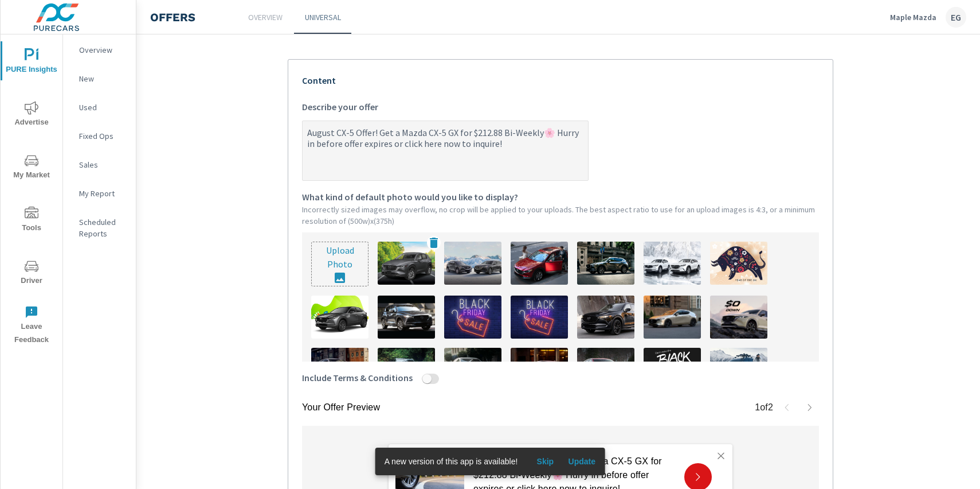 Image resolution: width=980 pixels, height=489 pixels. What do you see at coordinates (764, 408) in the screenshot?
I see `p: 1 of 2` at bounding box center [764, 408].